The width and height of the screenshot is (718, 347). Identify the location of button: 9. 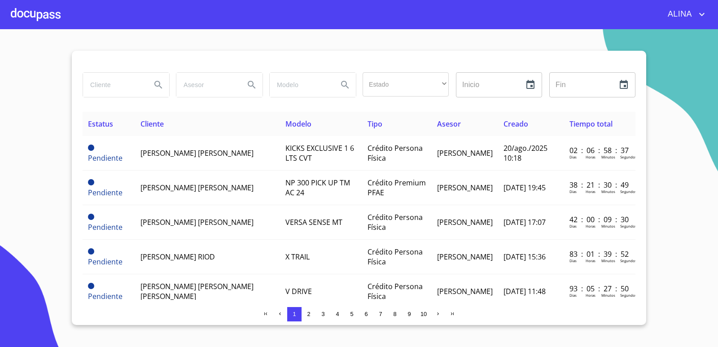
(409, 314).